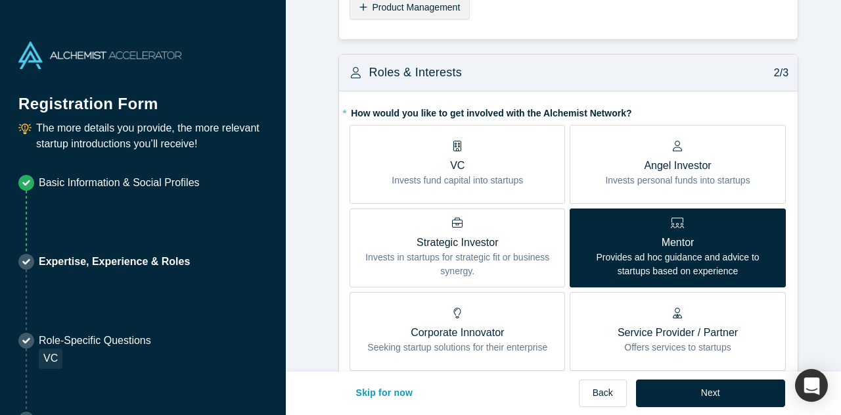  I want to click on button: Next, so click(711, 393).